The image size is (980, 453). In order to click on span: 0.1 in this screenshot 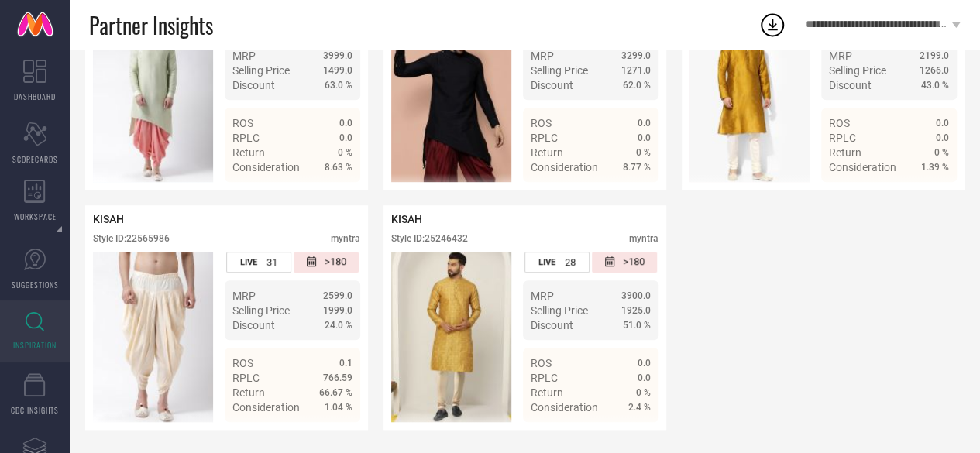, I will do `click(345, 363)`.